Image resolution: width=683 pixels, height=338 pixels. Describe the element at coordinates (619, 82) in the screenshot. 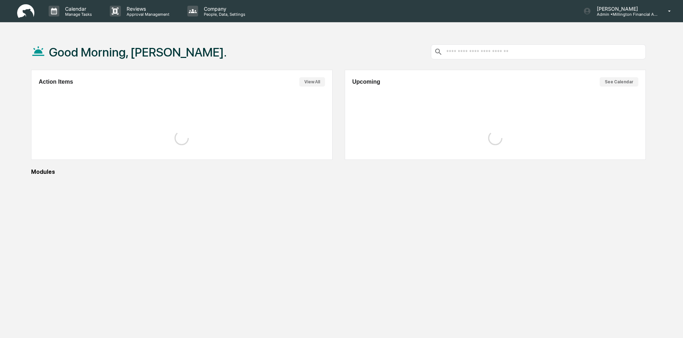

I see `a: See Calendar` at that location.